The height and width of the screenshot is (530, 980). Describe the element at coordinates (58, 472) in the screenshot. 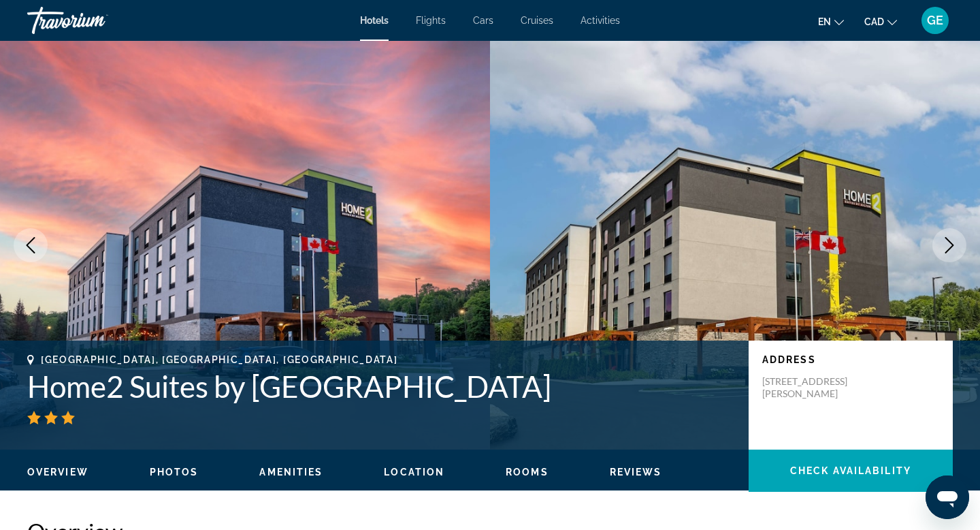

I see `span: Overview` at that location.